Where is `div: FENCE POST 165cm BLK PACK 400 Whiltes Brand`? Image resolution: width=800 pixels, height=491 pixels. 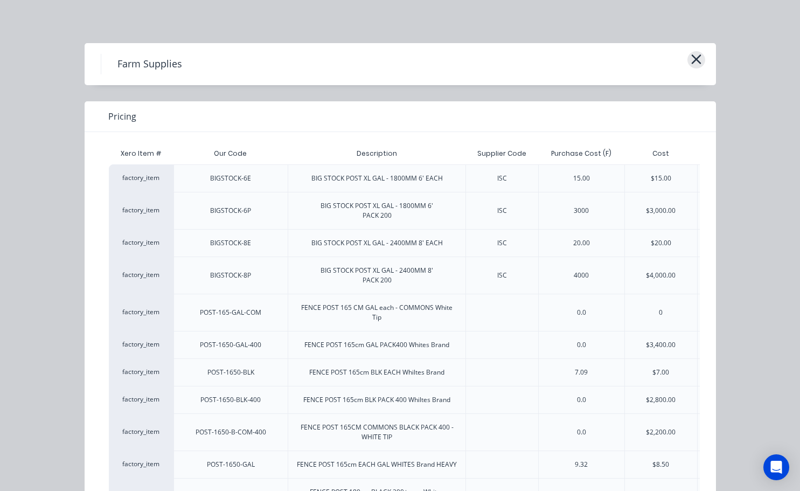 div: FENCE POST 165cm BLK PACK 400 Whiltes Brand is located at coordinates (377, 400).